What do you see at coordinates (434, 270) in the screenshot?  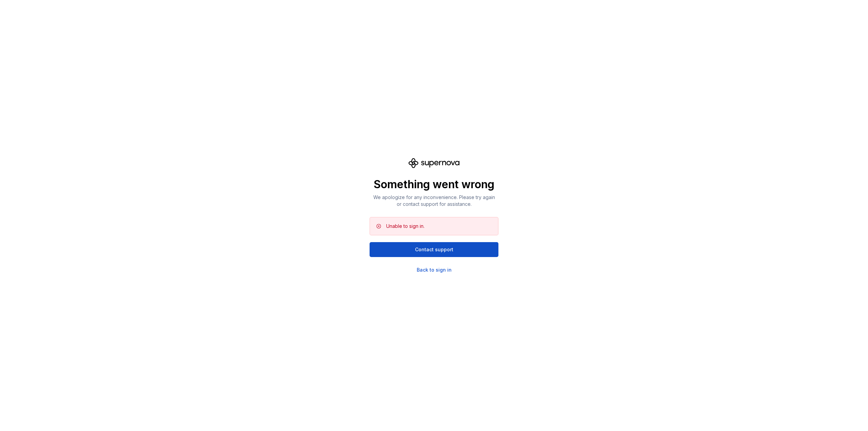 I see `div: Back to sign in` at bounding box center [434, 270].